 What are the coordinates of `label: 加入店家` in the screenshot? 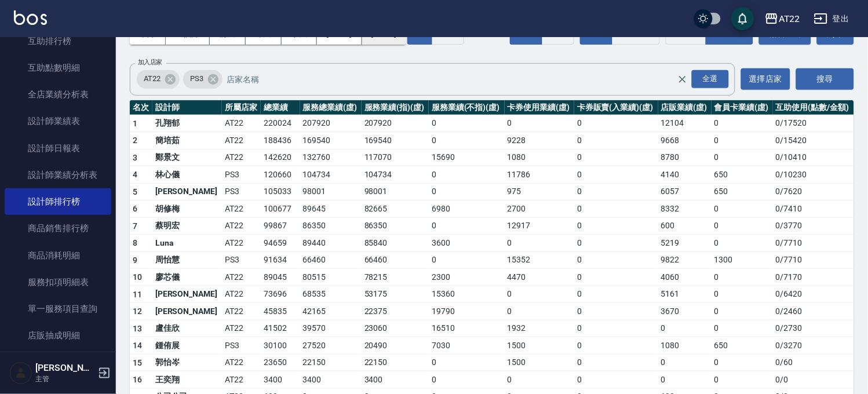 It's located at (150, 62).